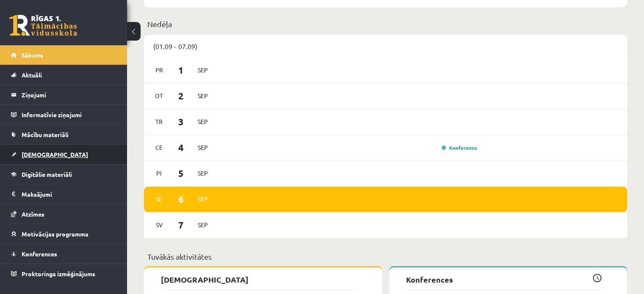 The height and width of the screenshot is (294, 644). Describe the element at coordinates (459, 148) in the screenshot. I see `a: Konference` at that location.